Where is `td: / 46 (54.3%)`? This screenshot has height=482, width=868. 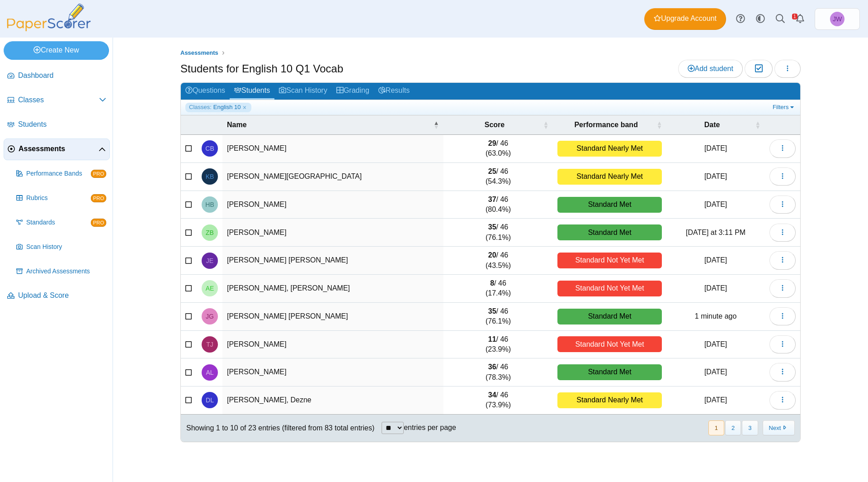 td: / 46 (54.3%) is located at coordinates (498, 177).